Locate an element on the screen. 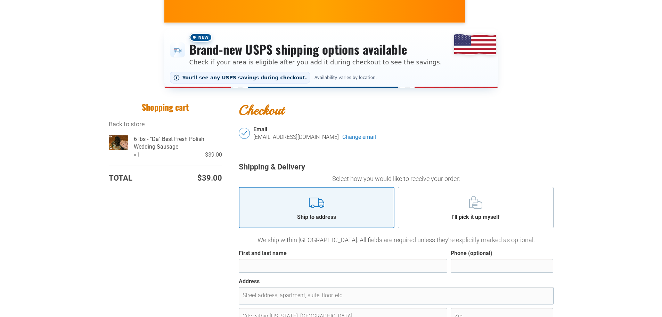 Image resolution: width=662 pixels, height=317 pixels. div: Shipping & Delivery is located at coordinates (396, 167).